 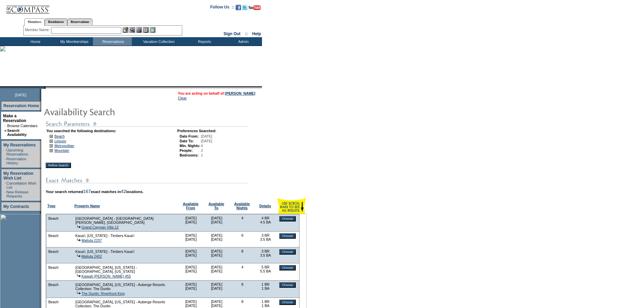 I want to click on a: AvailableNights, so click(x=242, y=206).